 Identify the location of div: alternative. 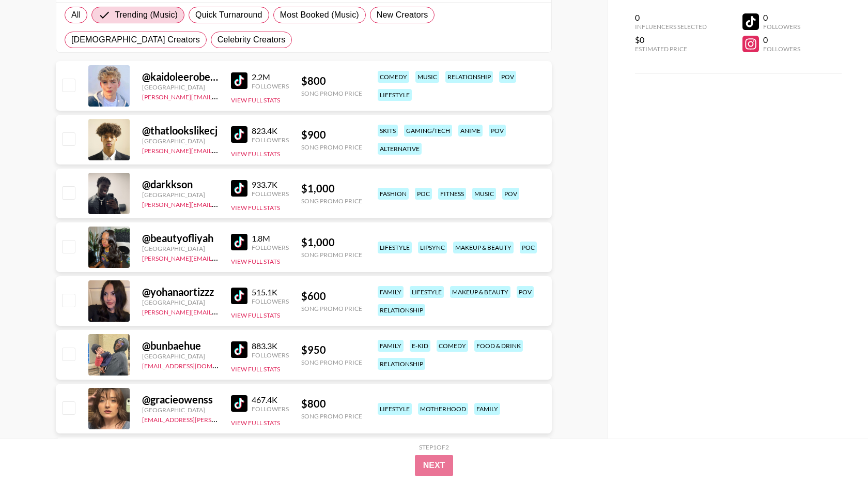
(399, 149).